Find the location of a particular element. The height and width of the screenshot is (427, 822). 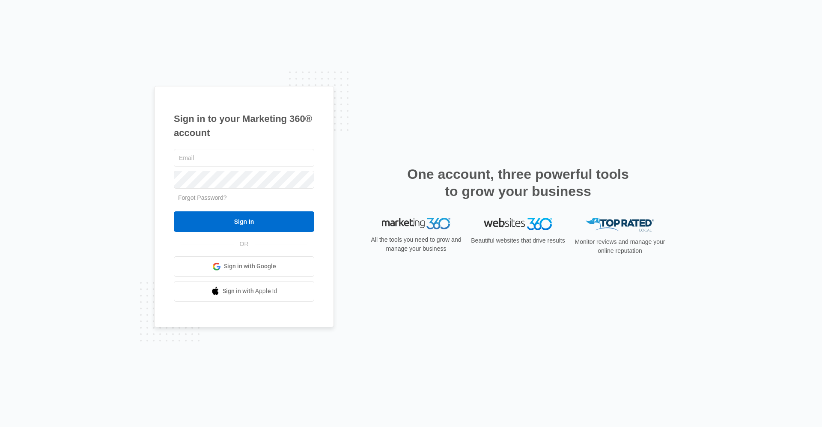

span: Sign in with Google is located at coordinates (250, 266).